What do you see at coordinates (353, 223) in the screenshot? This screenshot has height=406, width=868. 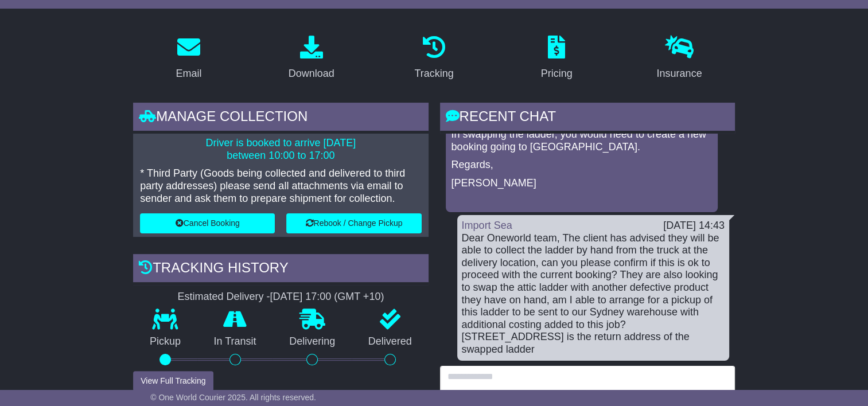 I see `button: Rebook / Change Pickup` at bounding box center [353, 223].